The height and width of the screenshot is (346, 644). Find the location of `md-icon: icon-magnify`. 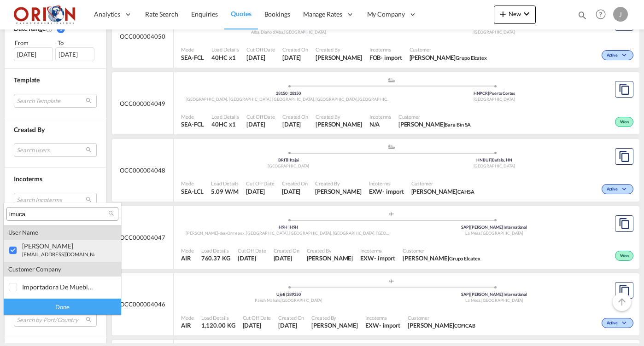

md-icon: icon-magnify is located at coordinates (111, 213).